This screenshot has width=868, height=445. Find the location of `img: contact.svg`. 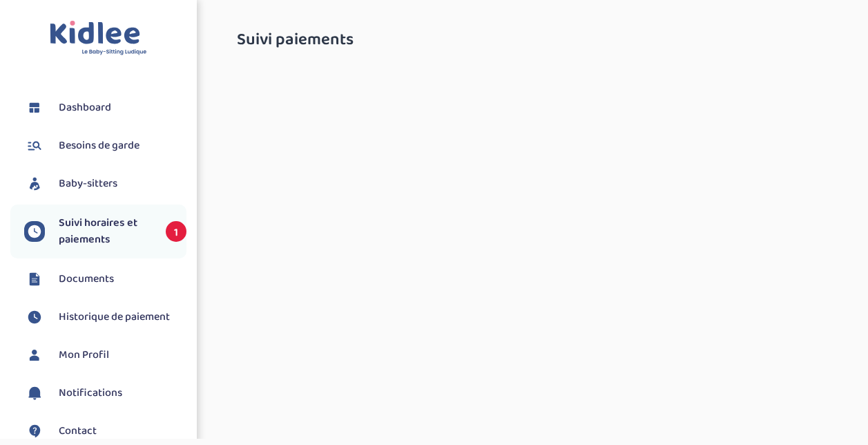

img: contact.svg is located at coordinates (34, 431).